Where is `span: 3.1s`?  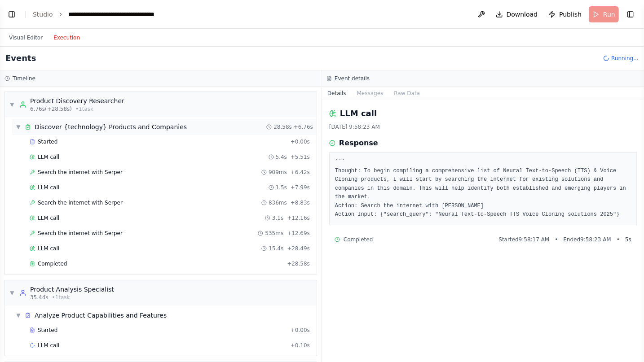
span: 3.1s is located at coordinates (278, 218).